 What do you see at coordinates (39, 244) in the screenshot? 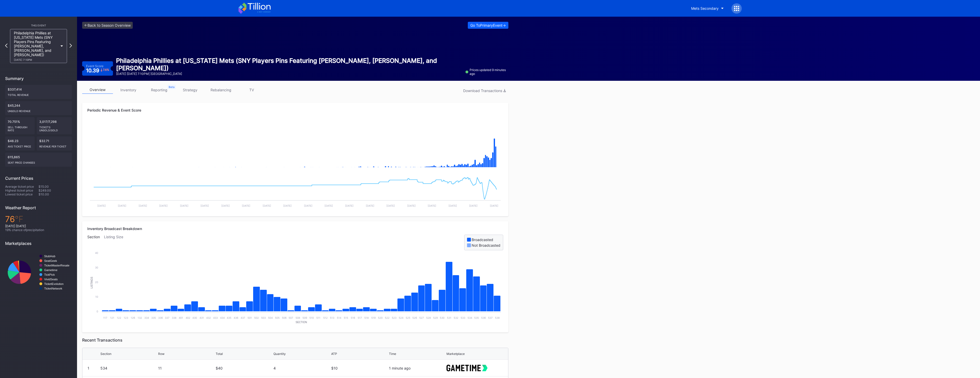
I see `div: Marketplaces` at bounding box center [39, 244].